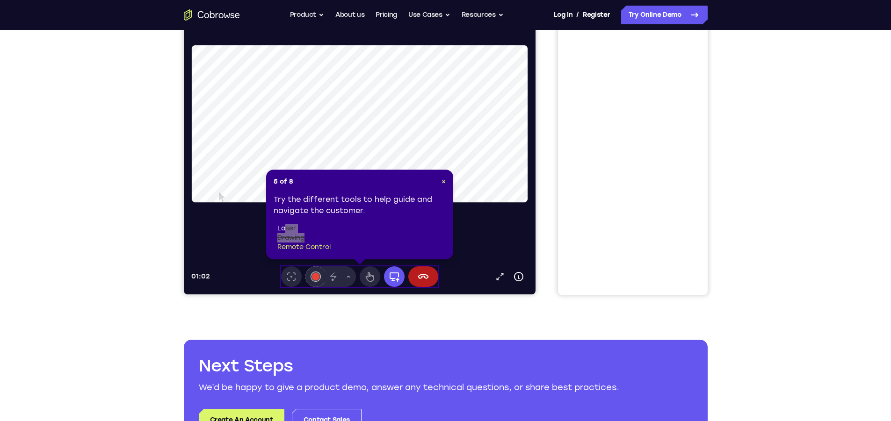 The height and width of the screenshot is (421, 891). I want to click on button: Annotations color, so click(132, 296).